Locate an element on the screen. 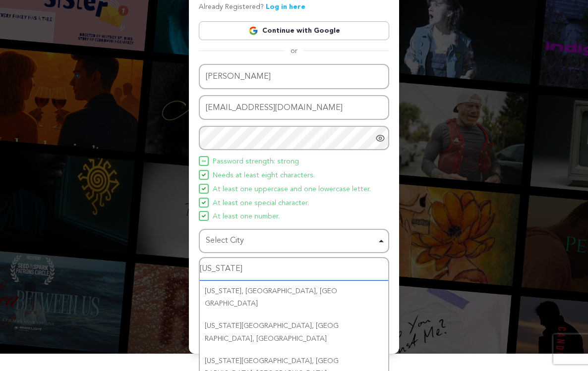 The width and height of the screenshot is (588, 371). img: Google logo is located at coordinates (253, 31).